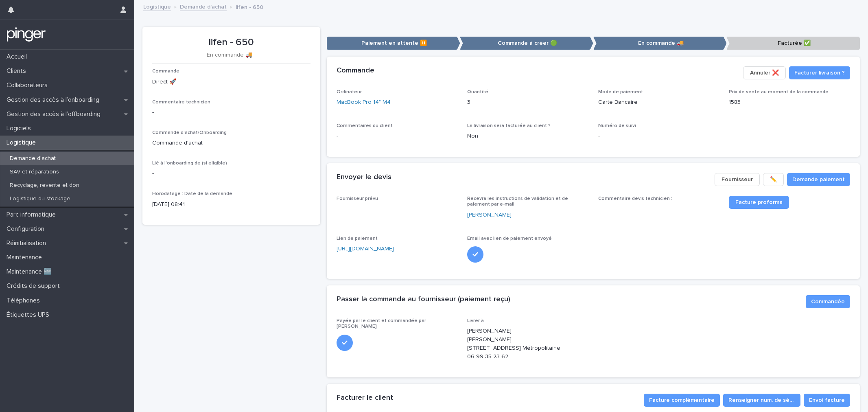  Describe the element at coordinates (35, 286) in the screenshot. I see `p: Crédits de support` at that location.